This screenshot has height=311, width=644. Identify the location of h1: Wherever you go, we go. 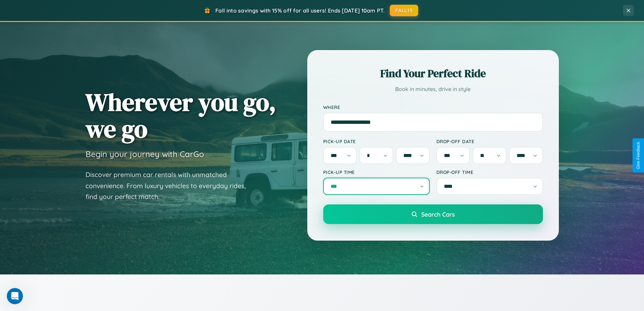
(181, 115).